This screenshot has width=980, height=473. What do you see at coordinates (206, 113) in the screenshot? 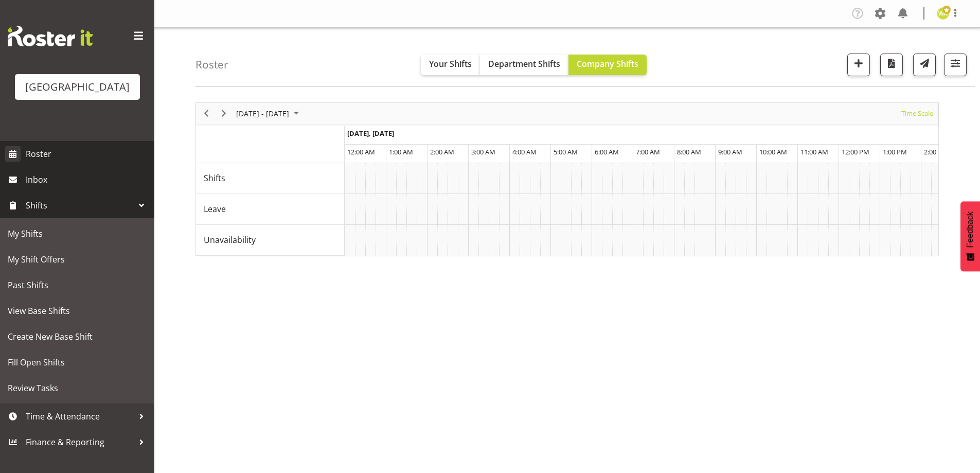
I see `button: Previous` at bounding box center [206, 113].